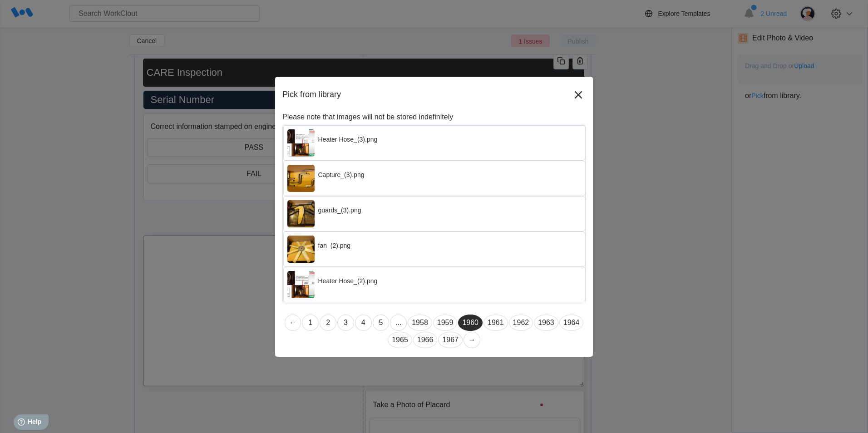 This screenshot has width=868, height=433. What do you see at coordinates (363, 323) in the screenshot?
I see `a: Page 4` at bounding box center [363, 323].